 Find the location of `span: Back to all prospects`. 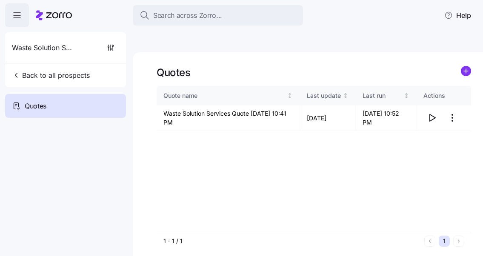

span: Back to all prospects is located at coordinates (51, 75).